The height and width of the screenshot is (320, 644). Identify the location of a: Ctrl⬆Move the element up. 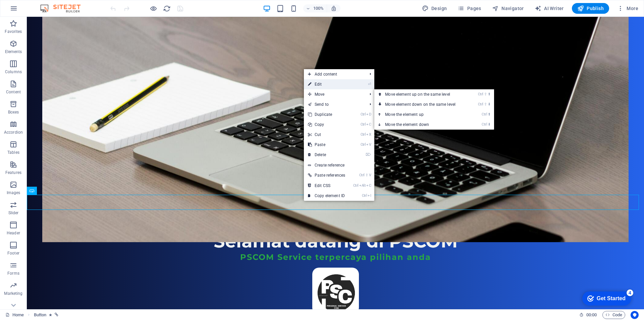
(422, 114).